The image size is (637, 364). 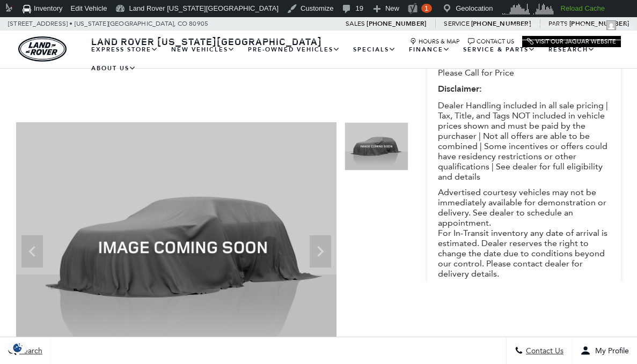 I want to click on a: Visit Our Jaguar Website, so click(x=571, y=41).